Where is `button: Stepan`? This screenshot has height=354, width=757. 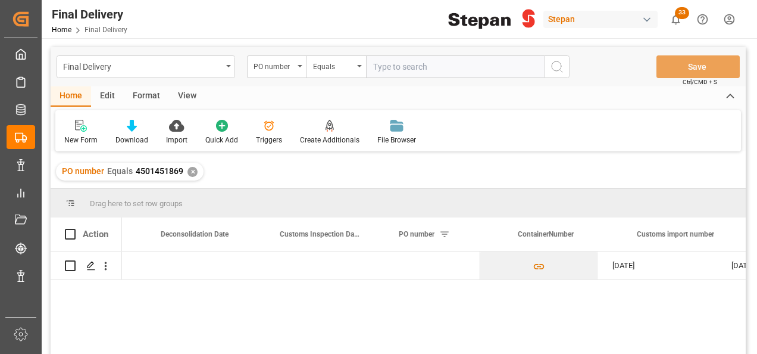 button: Stepan is located at coordinates (603, 19).